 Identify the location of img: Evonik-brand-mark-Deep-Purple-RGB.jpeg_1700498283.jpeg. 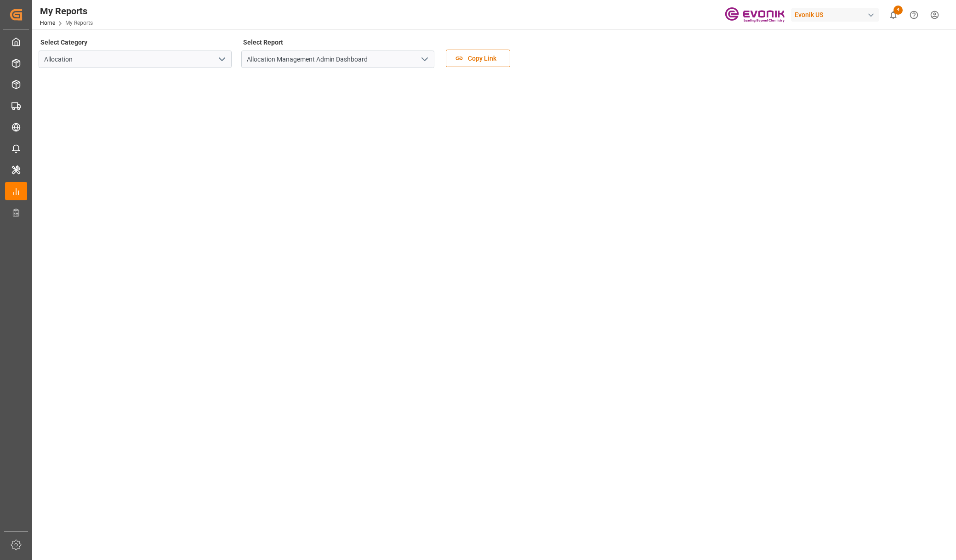
(755, 15).